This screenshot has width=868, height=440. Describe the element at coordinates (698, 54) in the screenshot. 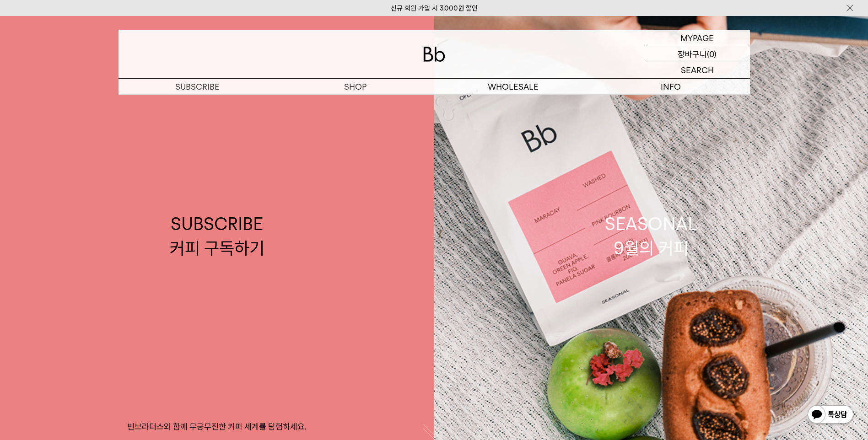

I see `a: 장바구니 (0)` at that location.